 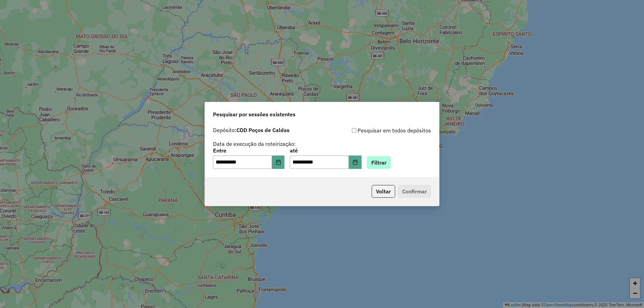 I want to click on div: Pesquisar em todos depósitos, so click(x=377, y=131).